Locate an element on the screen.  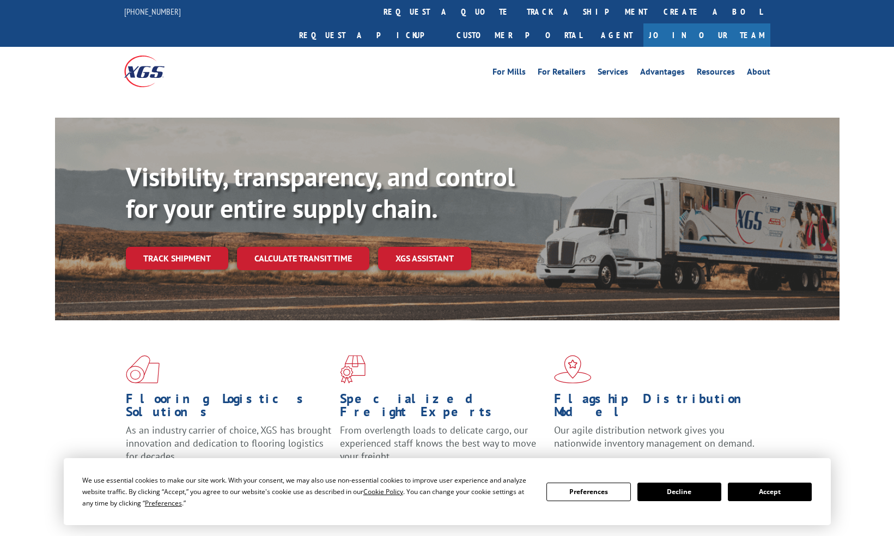
span: Our agile distribution network gives you nationwide inventory management on demand. is located at coordinates (654, 436).